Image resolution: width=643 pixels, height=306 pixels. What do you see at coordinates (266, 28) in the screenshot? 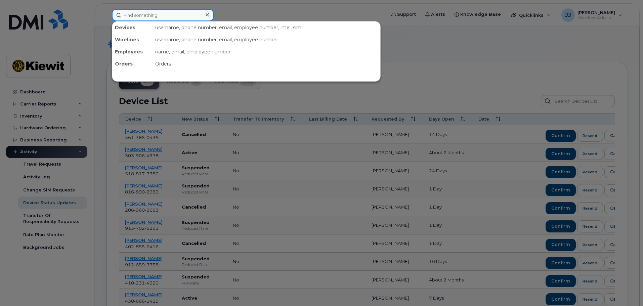
I see `div: username, phone number, email, employee number, imei, sim` at bounding box center [266, 28].